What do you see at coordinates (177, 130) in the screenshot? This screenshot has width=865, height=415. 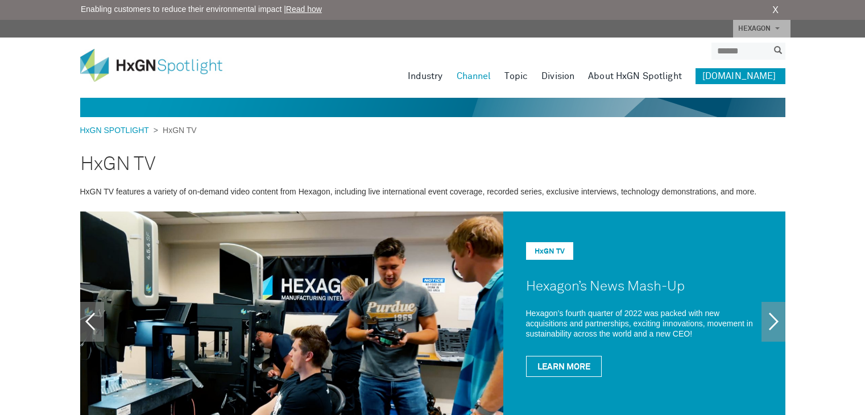 I see `span: HxGN TV` at bounding box center [177, 130].